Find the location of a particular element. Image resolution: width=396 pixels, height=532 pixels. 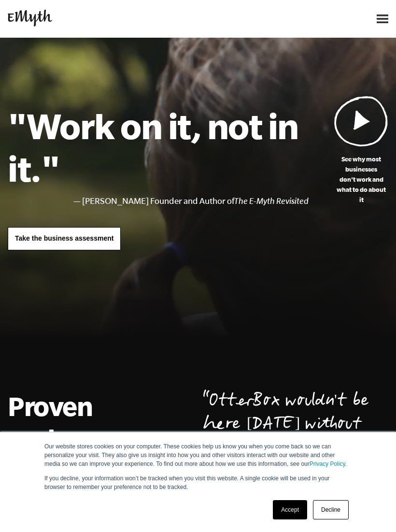

a: See why most businessesdon't work andwhat to do about it is located at coordinates (361, 150).